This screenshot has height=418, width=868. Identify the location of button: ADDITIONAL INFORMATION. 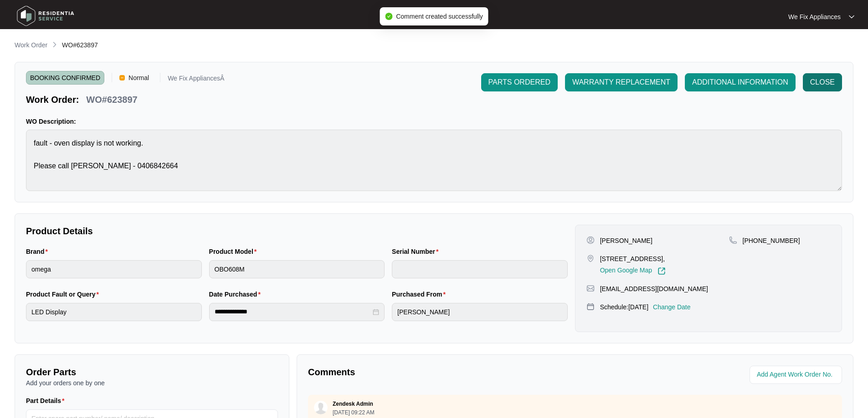
(739, 82).